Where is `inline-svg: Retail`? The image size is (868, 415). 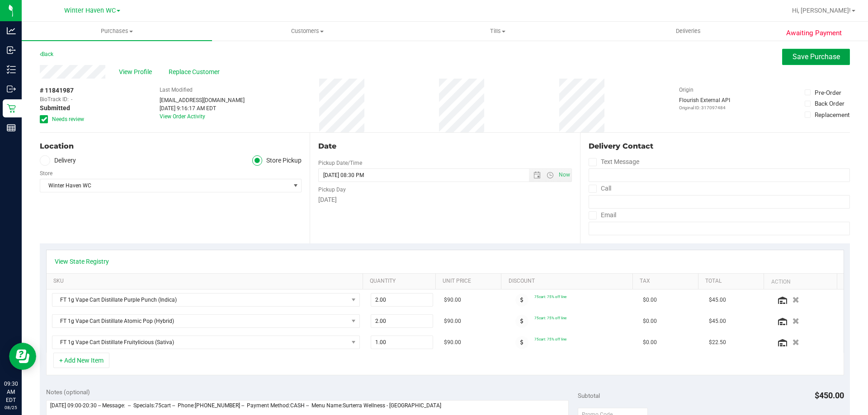 inline-svg: Retail is located at coordinates (11, 109).